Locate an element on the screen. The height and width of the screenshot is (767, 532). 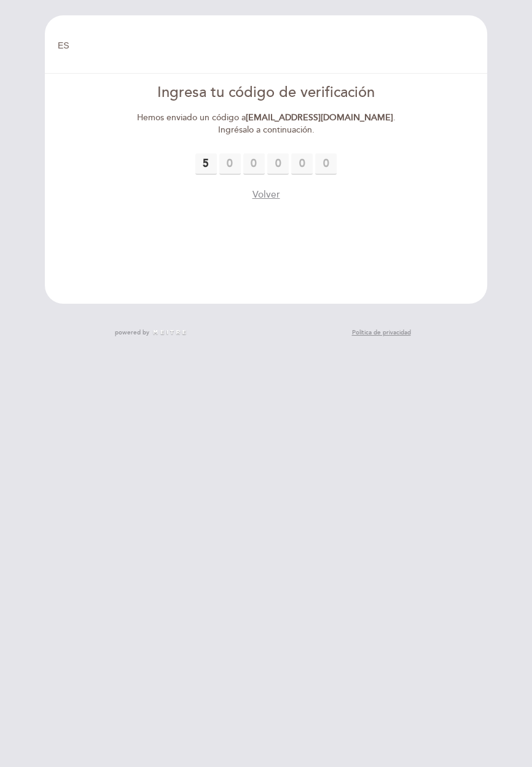
div: Ingresa tu código de verificación is located at coordinates (265, 92).